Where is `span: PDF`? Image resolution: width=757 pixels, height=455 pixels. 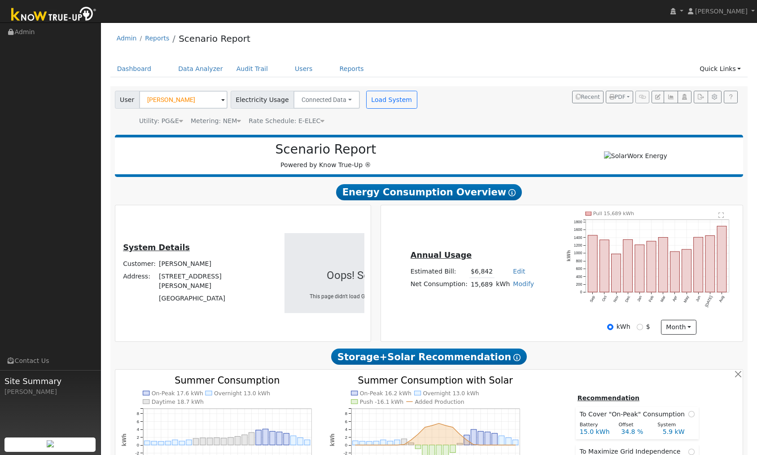
span: PDF is located at coordinates (618, 97).